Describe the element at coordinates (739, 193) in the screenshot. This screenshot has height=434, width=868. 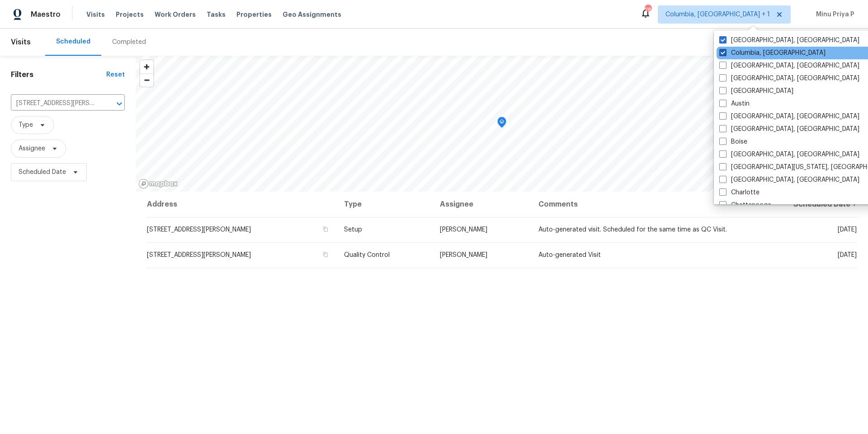
I see `label: Charlotte` at that location.